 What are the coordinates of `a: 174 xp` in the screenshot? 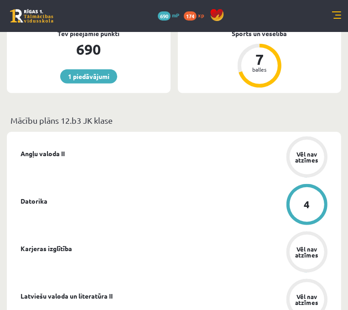 It's located at (196, 15).